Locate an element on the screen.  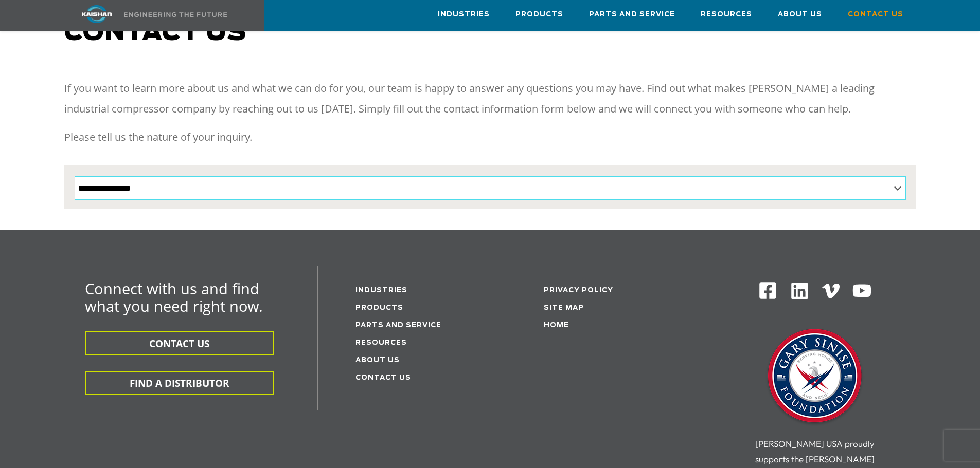
p: Please tell us the nature of your inquiry. is located at coordinates (490, 137).